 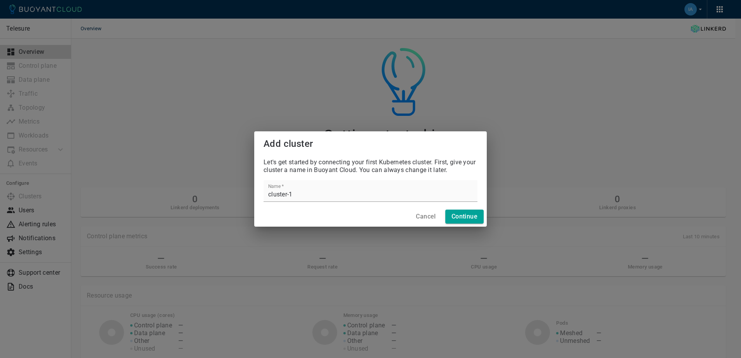 I want to click on label: Name, so click(x=276, y=186).